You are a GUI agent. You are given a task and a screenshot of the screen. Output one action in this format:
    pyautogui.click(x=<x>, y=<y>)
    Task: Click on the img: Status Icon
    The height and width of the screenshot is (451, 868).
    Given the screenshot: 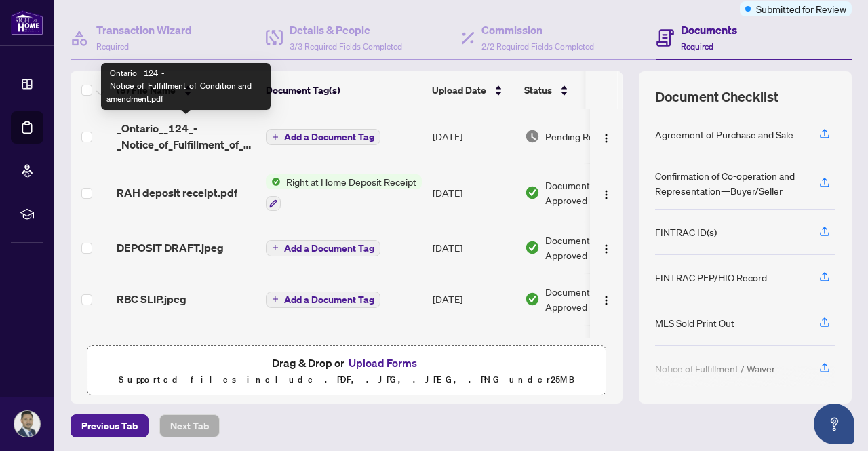 What is the action you would take?
    pyautogui.click(x=273, y=182)
    